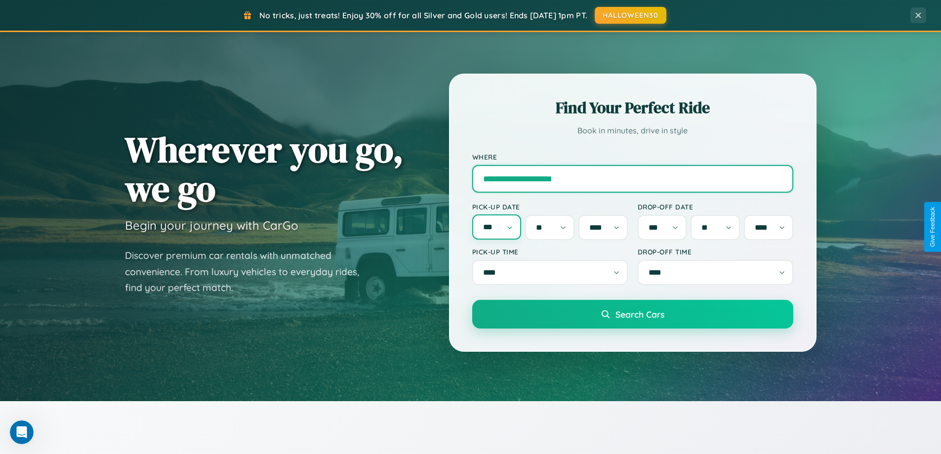 The height and width of the screenshot is (454, 941). Describe the element at coordinates (630, 15) in the screenshot. I see `button: HALLOWEEN30` at that location.